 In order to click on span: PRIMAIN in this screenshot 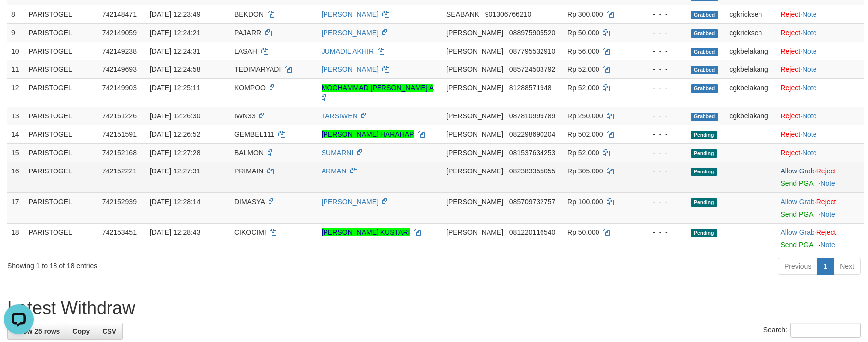, I will do `click(249, 171)`.